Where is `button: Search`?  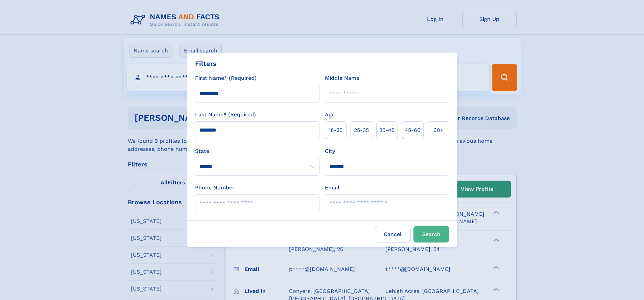 button: Search is located at coordinates (431, 234).